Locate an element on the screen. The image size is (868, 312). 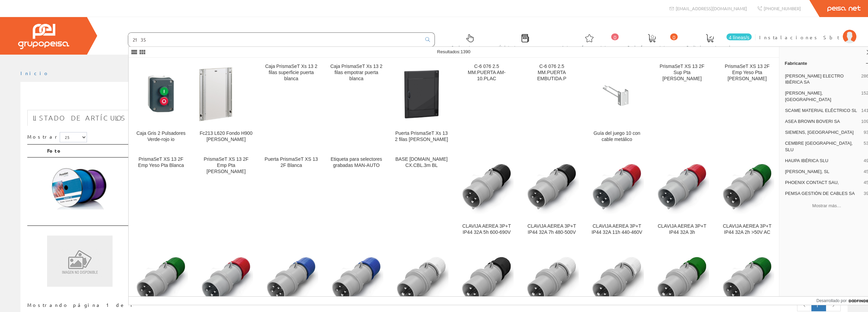
a: Guía del juego 10 con cable metálico Guía del juego 10 con cable metálico is located at coordinates (617, 104).